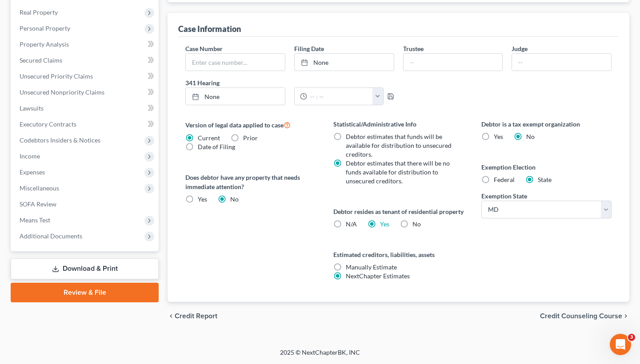 This screenshot has width=640, height=364. I want to click on span: Unsecured Nonpriority Claims, so click(62, 92).